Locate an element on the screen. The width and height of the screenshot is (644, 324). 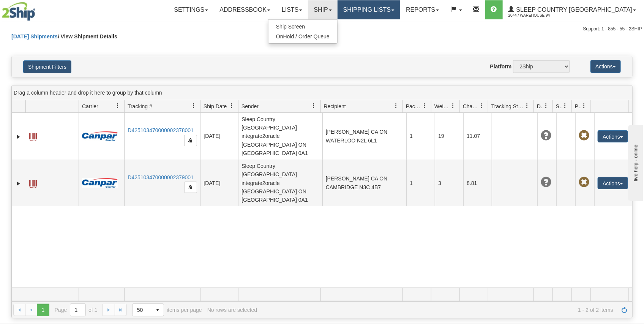
span: 50 is located at coordinates (142, 310).